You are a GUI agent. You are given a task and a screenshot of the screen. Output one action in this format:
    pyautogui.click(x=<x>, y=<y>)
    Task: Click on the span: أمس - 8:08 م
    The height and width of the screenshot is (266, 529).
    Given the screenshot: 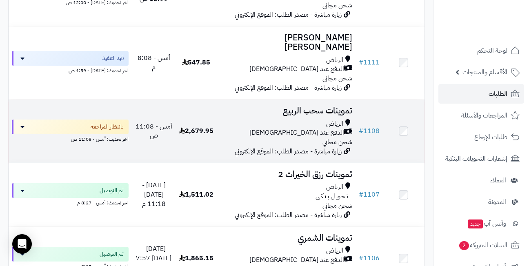 What is the action you would take?
    pyautogui.click(x=154, y=62)
    